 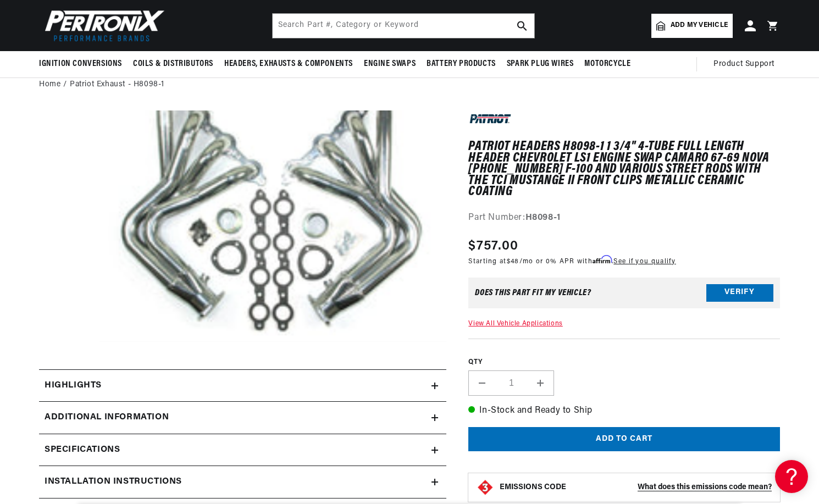 I want to click on a: View All Vehicle Applications, so click(x=515, y=324).